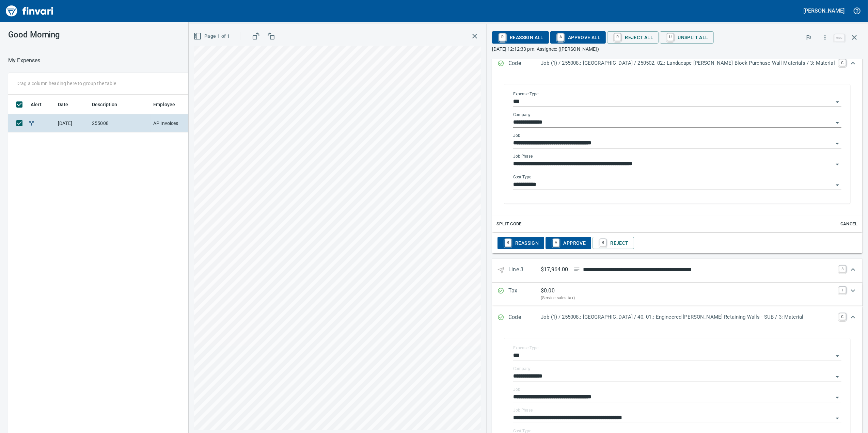 The width and height of the screenshot is (868, 433). What do you see at coordinates (842, 269) in the screenshot?
I see `a: 3` at bounding box center [842, 269].